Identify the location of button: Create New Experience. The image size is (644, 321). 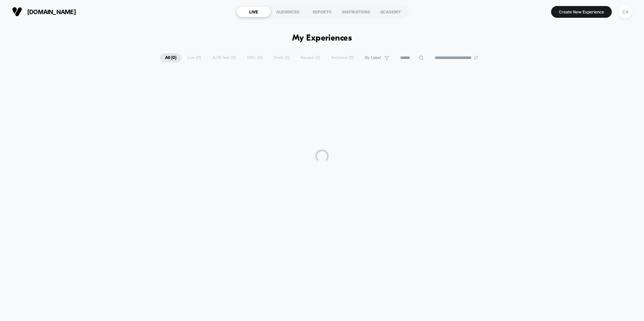
(581, 12).